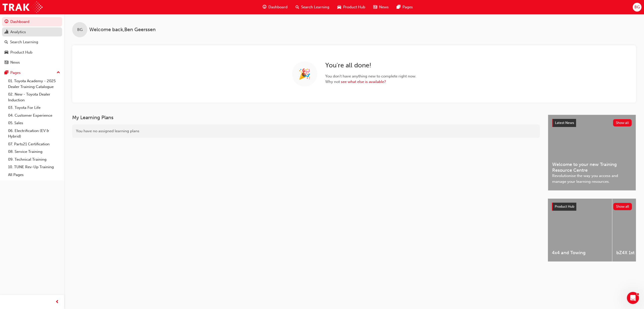 This screenshot has width=644, height=309. Describe the element at coordinates (15, 62) in the screenshot. I see `div: News` at that location.